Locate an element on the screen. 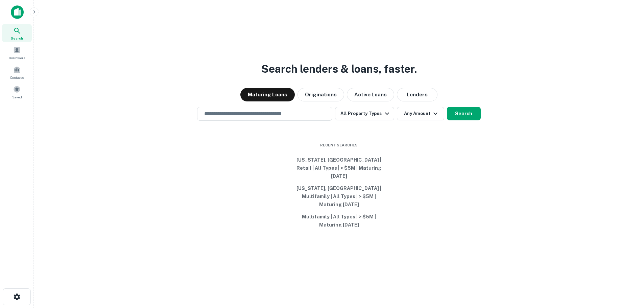 The image size is (644, 308). span: Recent Searches is located at coordinates (339, 145).